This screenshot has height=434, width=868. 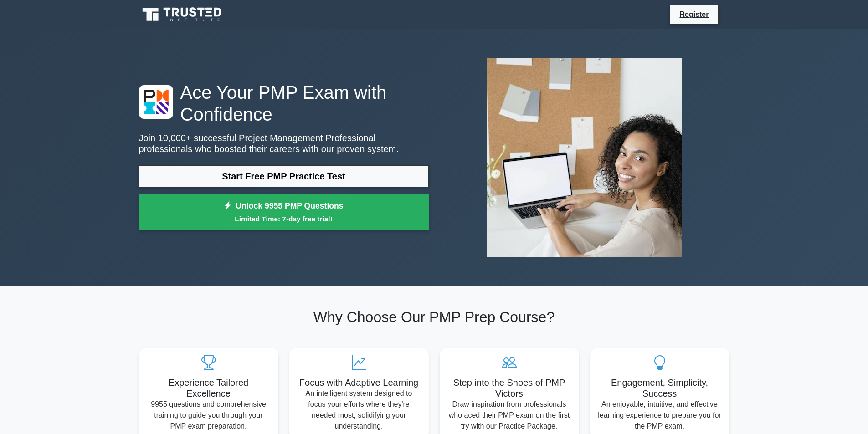 I want to click on h5: Experience Tailored Excellence, so click(x=209, y=388).